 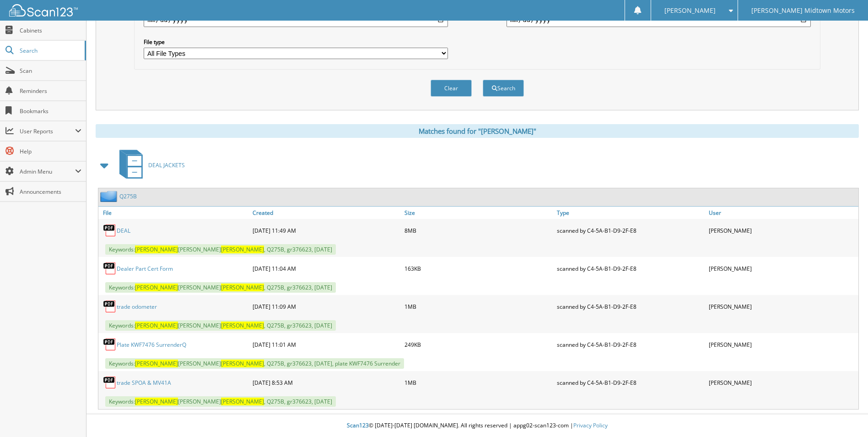 I want to click on a: Q275B, so click(x=128, y=196).